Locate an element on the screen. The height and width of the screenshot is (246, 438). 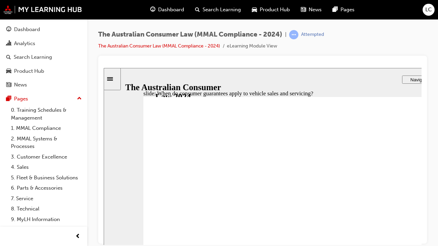
div: Search Learning is located at coordinates (33, 57).